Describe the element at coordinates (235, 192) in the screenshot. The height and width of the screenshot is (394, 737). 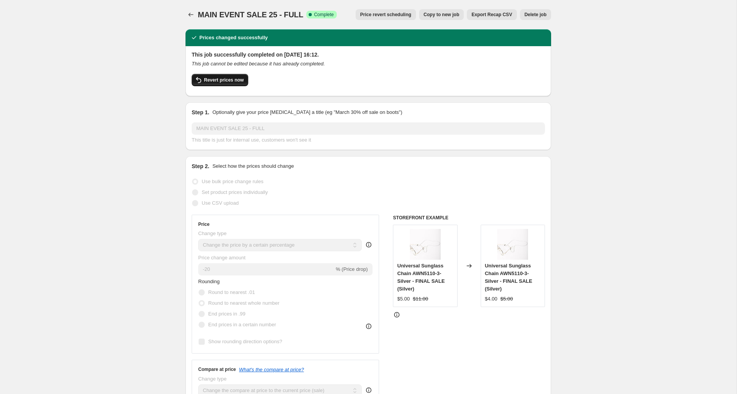
I see `span: Set product prices individually` at that location.